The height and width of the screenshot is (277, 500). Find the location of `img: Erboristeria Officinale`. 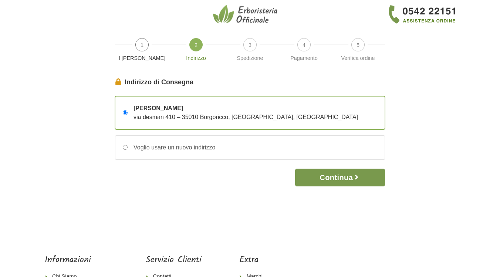

img: Erboristeria Officinale is located at coordinates (246, 14).